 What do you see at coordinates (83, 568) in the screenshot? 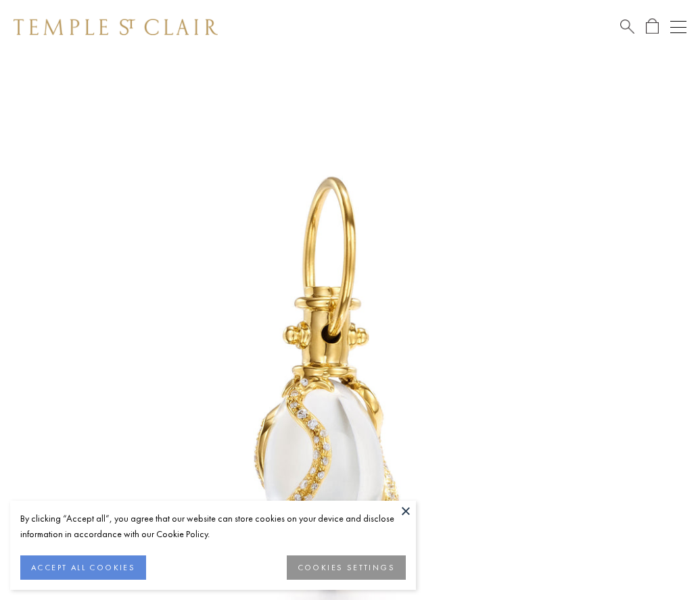
I see `button: ACCEPT ALL COOKIES` at bounding box center [83, 568].